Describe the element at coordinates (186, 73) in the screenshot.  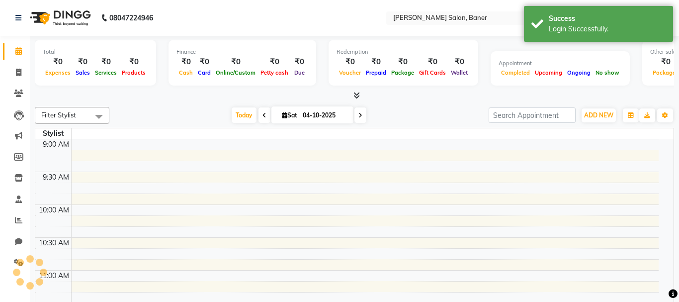
I see `span: Cash` at that location.